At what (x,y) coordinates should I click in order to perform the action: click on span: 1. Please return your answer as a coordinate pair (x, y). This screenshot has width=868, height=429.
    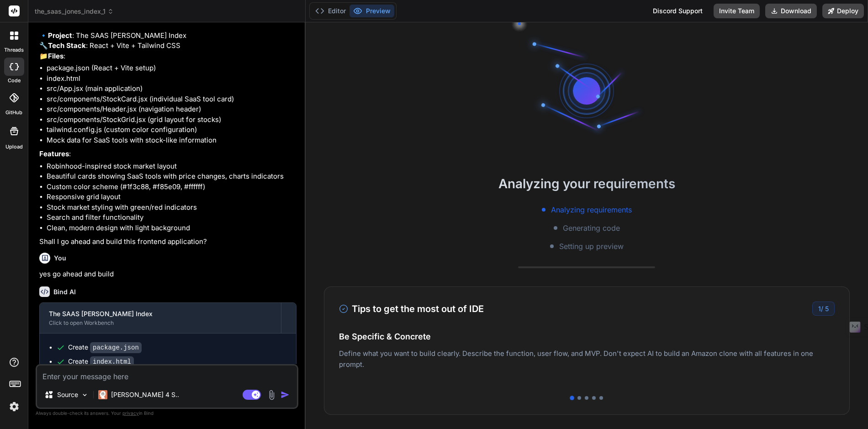
    Looking at the image, I should click on (820, 308).